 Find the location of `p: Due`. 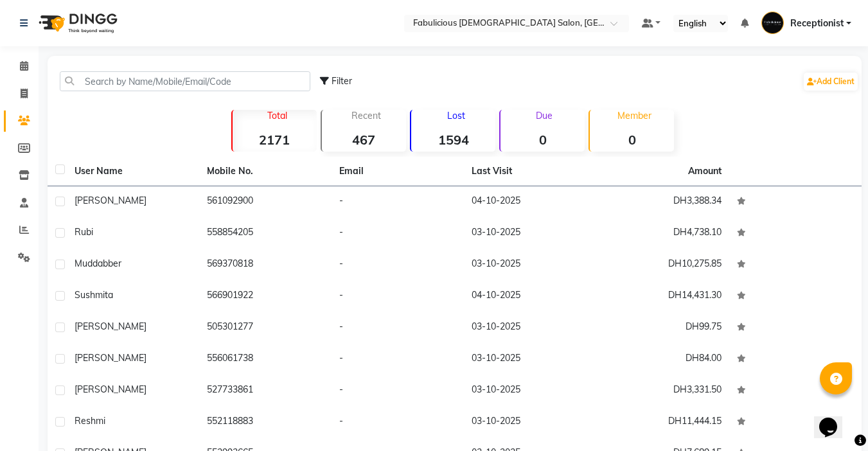

p: Due is located at coordinates (544, 116).